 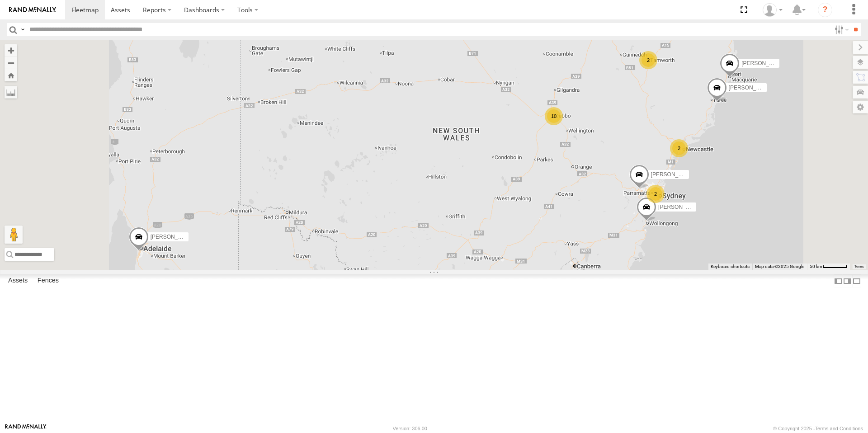 I want to click on div: © Copyright 2025 -, so click(x=818, y=429).